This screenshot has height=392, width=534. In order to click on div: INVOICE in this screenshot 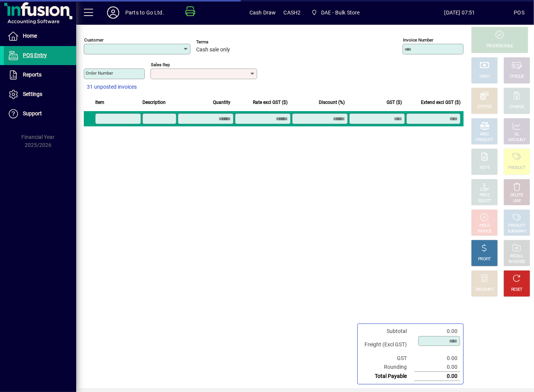, I will do `click(484, 232)`.